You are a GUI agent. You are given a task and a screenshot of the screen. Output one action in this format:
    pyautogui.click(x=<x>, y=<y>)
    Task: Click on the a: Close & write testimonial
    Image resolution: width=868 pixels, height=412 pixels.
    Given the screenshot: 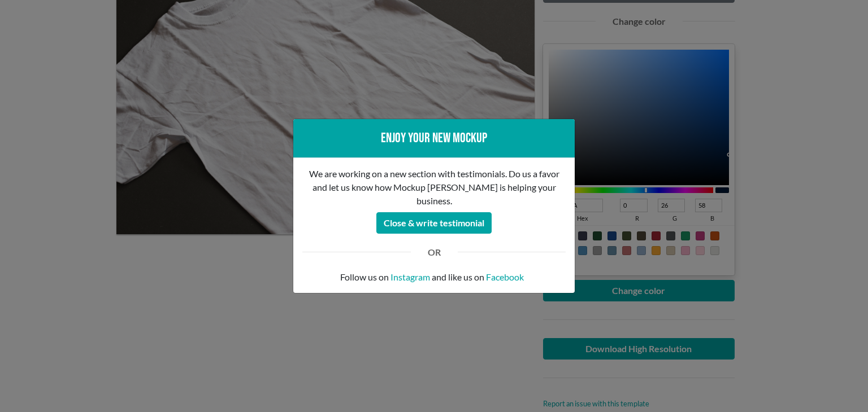 What is the action you would take?
    pyautogui.click(x=434, y=219)
    